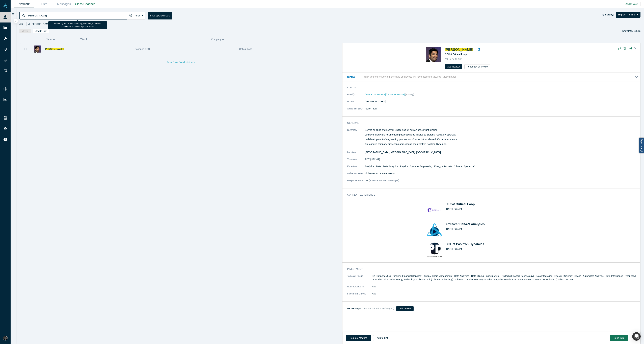 This screenshot has height=344, width=644. Describe the element at coordinates (356, 168) in the screenshot. I see `dt: Expertise` at that location.